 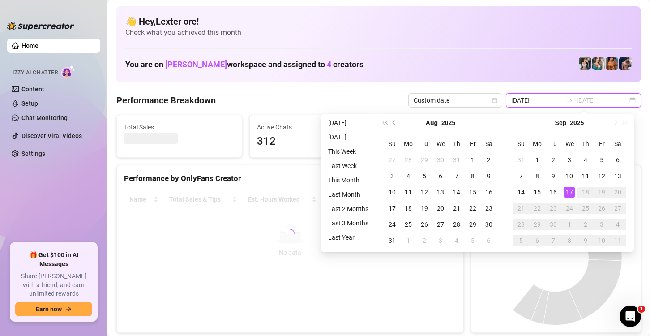 What do you see at coordinates (473, 224) in the screenshot?
I see `td: 2025-08-29` at bounding box center [473, 224].